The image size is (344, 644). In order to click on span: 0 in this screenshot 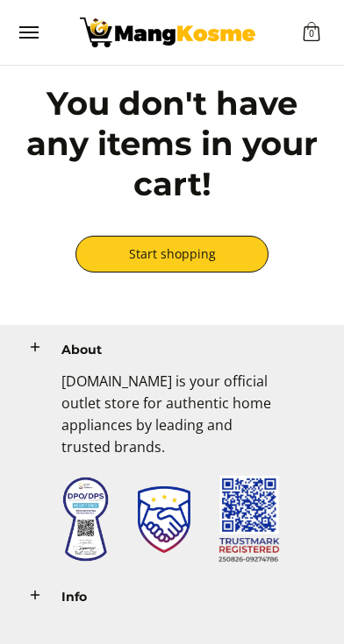, I will do `click(311, 34)`.